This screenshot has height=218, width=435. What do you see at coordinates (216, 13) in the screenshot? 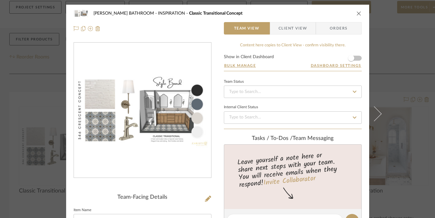
I see `span: Classic Transitional Concept` at bounding box center [216, 13].